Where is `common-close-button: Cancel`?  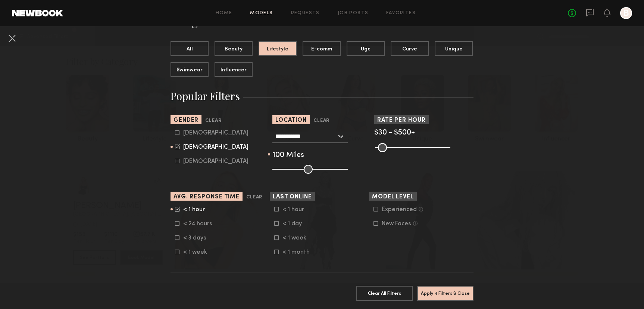 common-close-button: Cancel is located at coordinates (12, 39).